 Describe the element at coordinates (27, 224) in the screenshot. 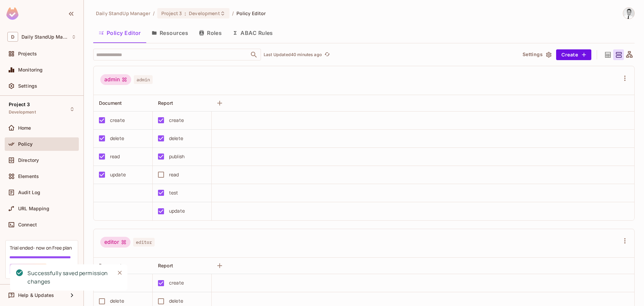

I see `span: Connect` at that location.